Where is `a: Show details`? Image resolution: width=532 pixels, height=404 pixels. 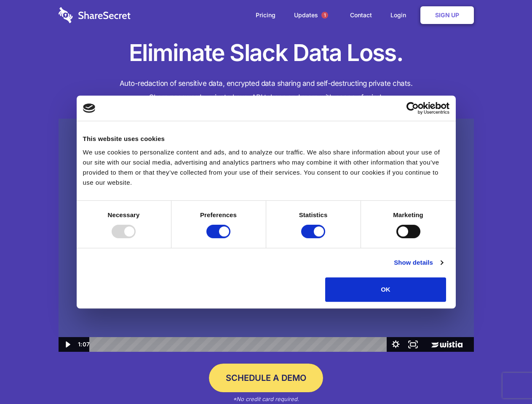 a: Show details is located at coordinates (418, 262).